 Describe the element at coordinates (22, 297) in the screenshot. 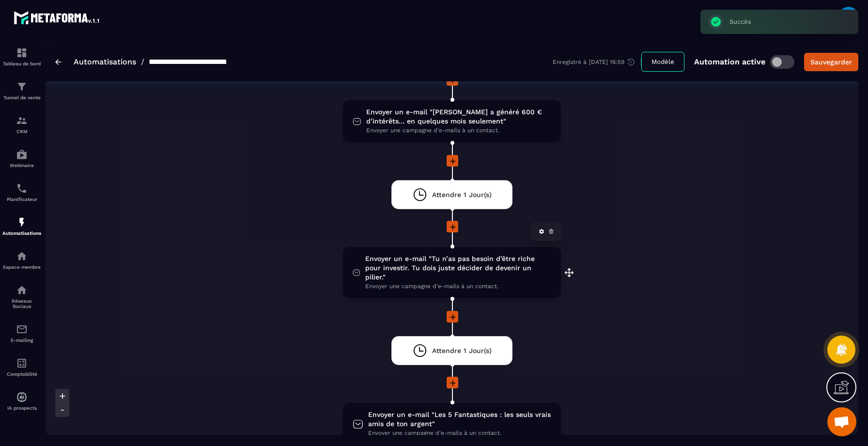

I see `a: social-networksocial-networkRéseaux Sociaux` at that location.